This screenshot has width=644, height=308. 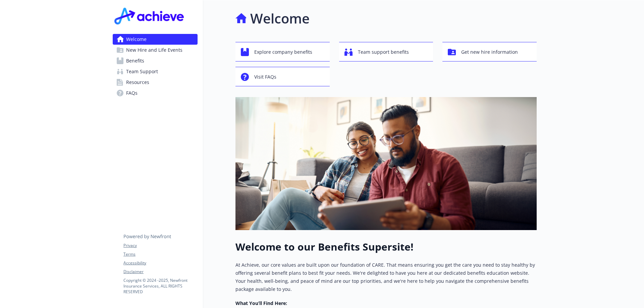 What do you see at coordinates (155, 61) in the screenshot?
I see `a: Benefits` at bounding box center [155, 61].